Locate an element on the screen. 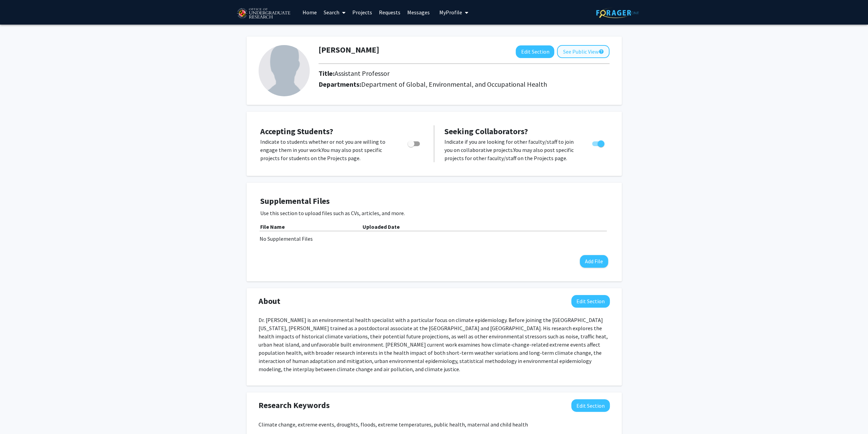  button: See Public View is located at coordinates (583, 52).